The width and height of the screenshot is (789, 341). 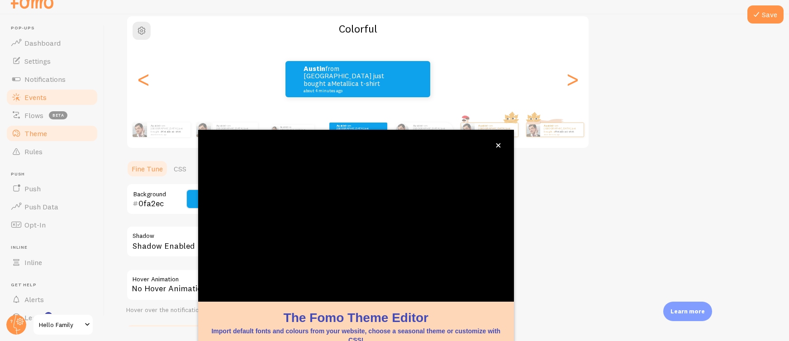 I want to click on a: Push Data, so click(x=52, y=207).